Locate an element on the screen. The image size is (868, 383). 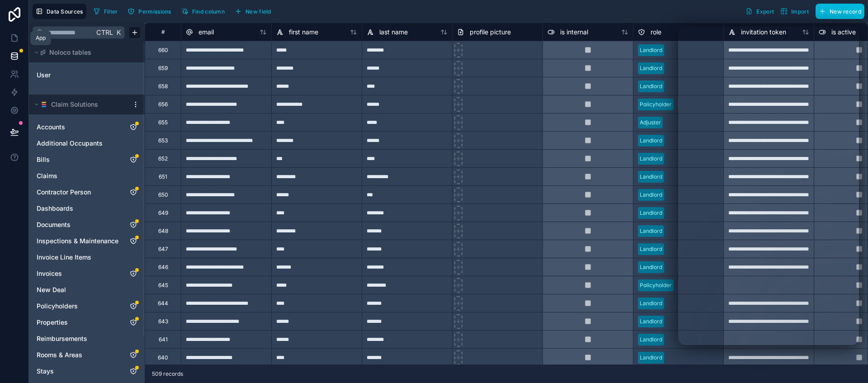
button: Permissions is located at coordinates (149, 11).